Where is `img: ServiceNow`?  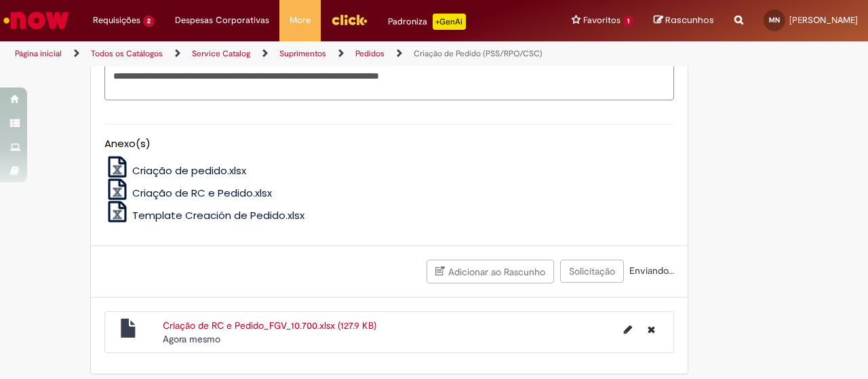 img: ServiceNow is located at coordinates (36, 20).